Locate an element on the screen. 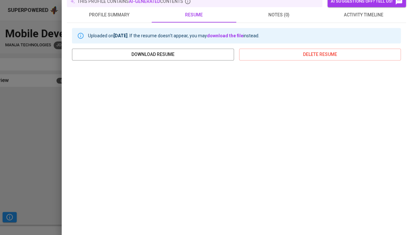 Image resolution: width=411 pixels, height=235 pixels. span: download resume is located at coordinates (153, 54).